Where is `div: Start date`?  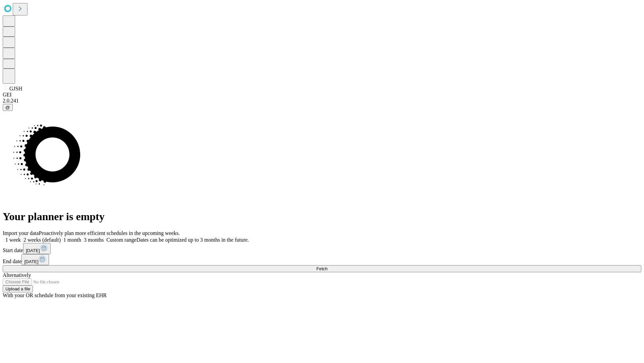 div: Start date is located at coordinates (322, 248).